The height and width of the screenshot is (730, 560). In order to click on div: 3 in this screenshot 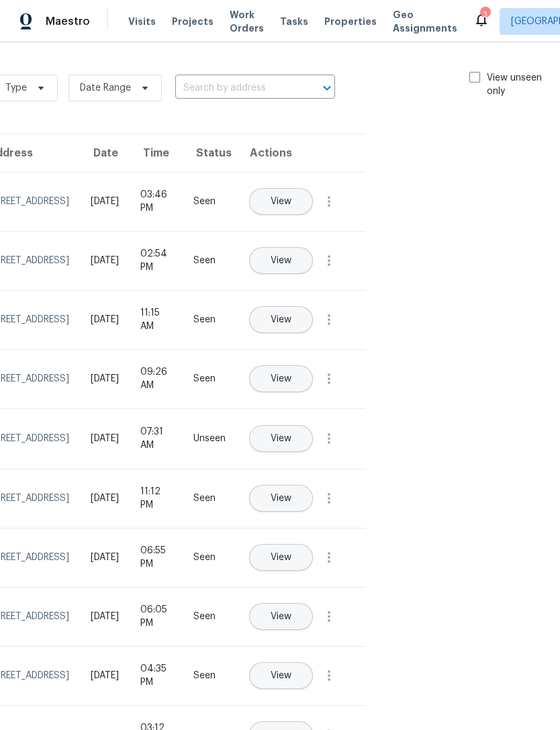, I will do `click(484, 15)`.